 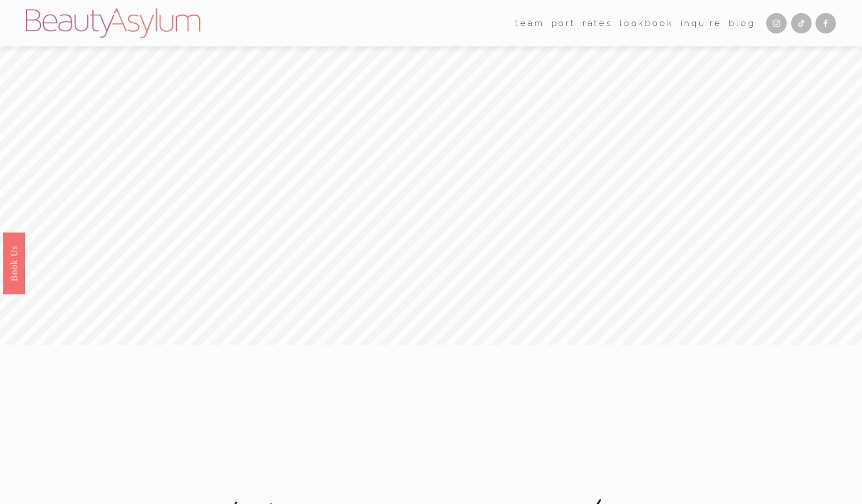 What do you see at coordinates (597, 23) in the screenshot?
I see `a: Rates` at bounding box center [597, 23].